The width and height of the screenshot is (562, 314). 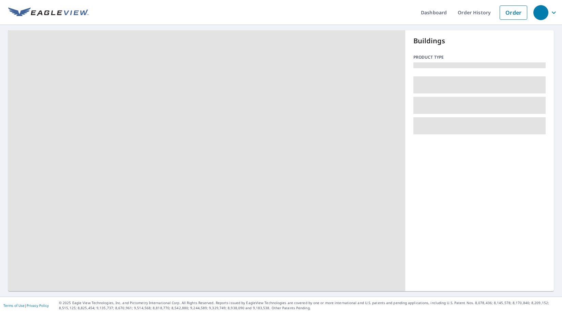 What do you see at coordinates (48, 13) in the screenshot?
I see `img: EV Logo` at bounding box center [48, 13].